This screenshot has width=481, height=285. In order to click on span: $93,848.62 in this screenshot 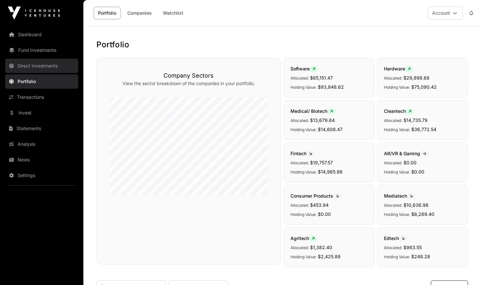, I will do `click(331, 87)`.